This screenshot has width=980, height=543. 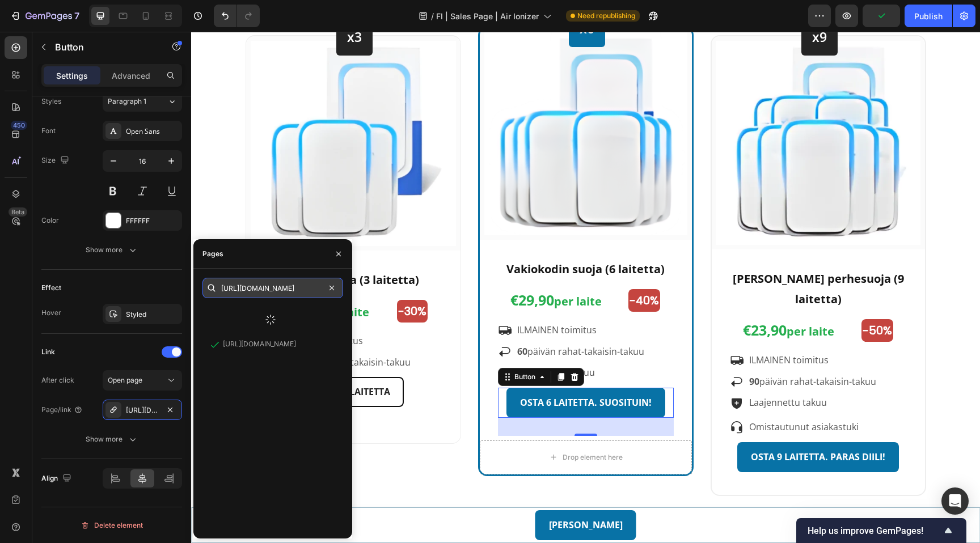 What do you see at coordinates (627, 425) in the screenshot?
I see `strong: OSTA 9 LAITETTA. PARAS DIILI!` at bounding box center [627, 425].